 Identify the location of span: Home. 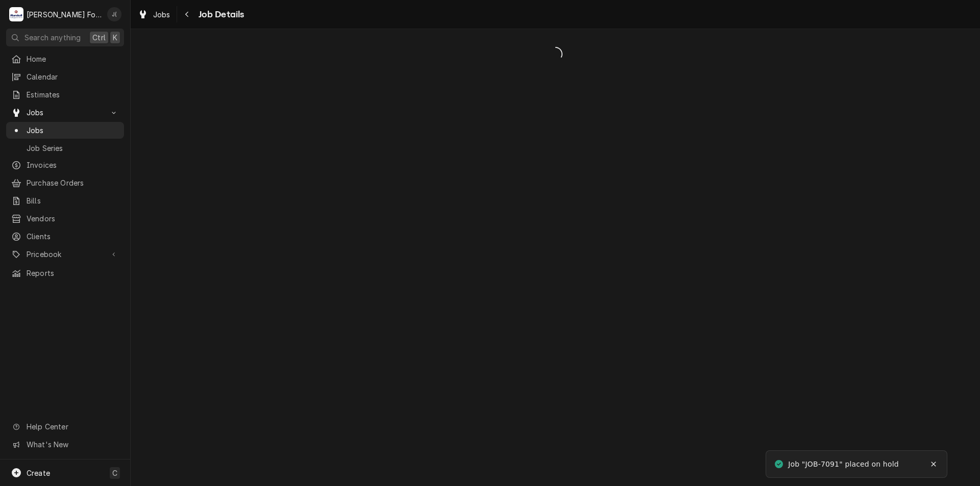
(72, 59).